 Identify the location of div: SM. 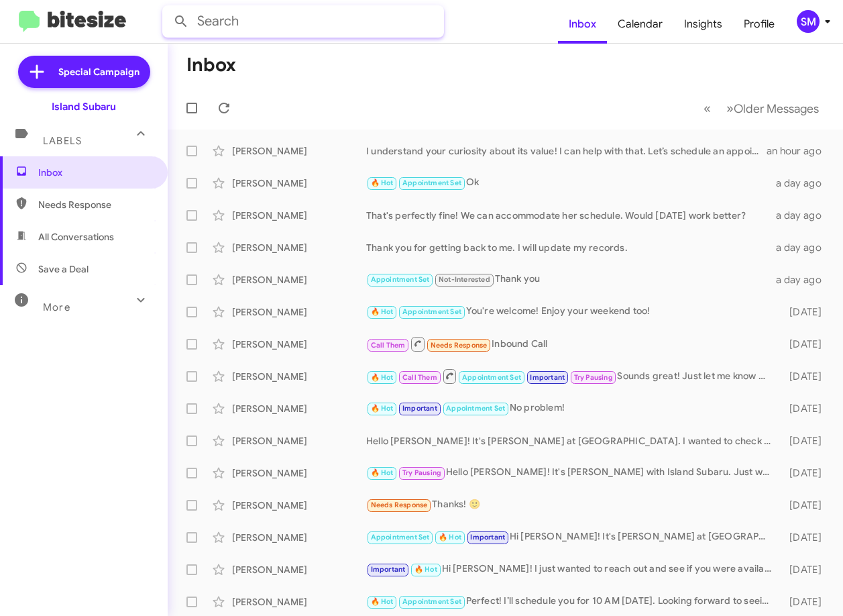
(808, 21).